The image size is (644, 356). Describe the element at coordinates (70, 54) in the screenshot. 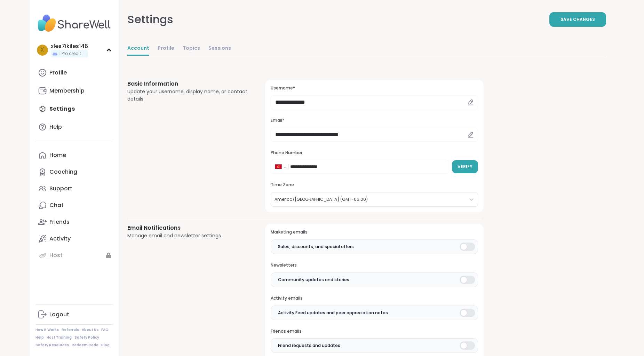

I see `span: 1 Pro credit` at that location.